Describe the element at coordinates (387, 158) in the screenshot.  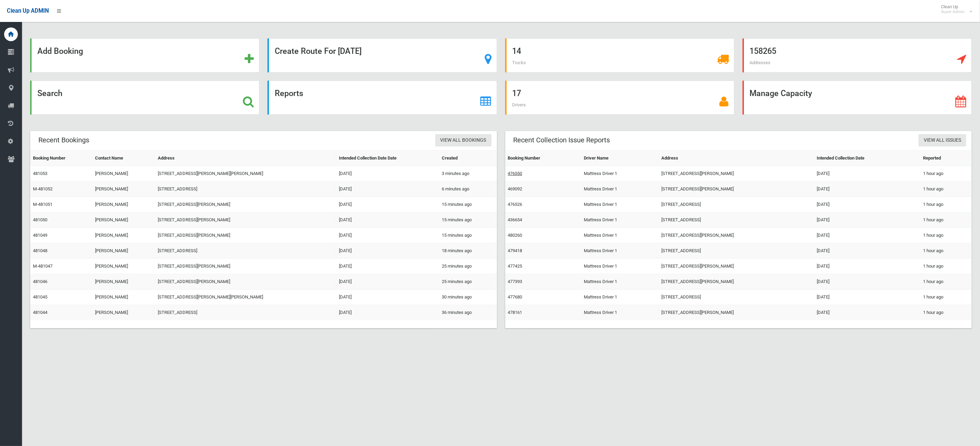
I see `th: Intended Collection Date Date` at that location.